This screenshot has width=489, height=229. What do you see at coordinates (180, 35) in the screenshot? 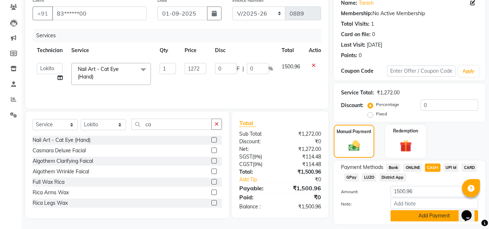
I see `div: Services` at bounding box center [180, 35].